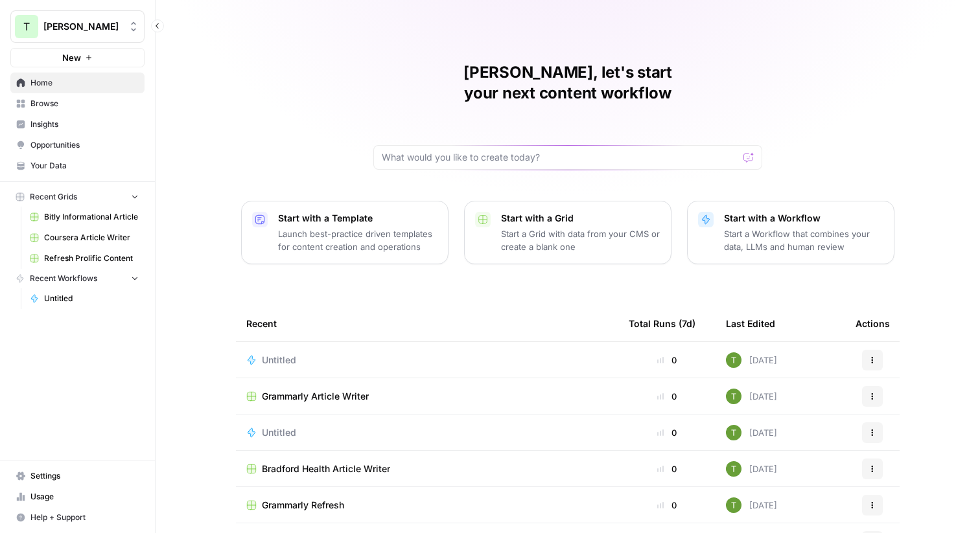 The height and width of the screenshot is (533, 980). I want to click on a: Refresh Prolific Content, so click(84, 259).